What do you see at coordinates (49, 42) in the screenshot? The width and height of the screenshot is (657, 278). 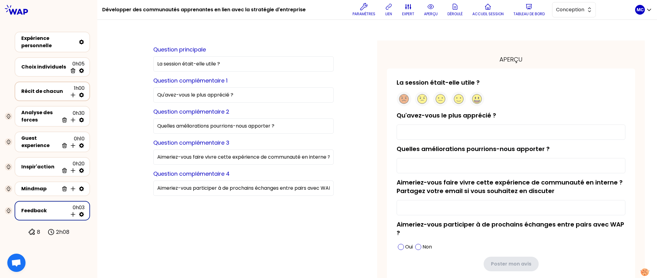 I see `div: Expérience personnelle` at bounding box center [49, 42].